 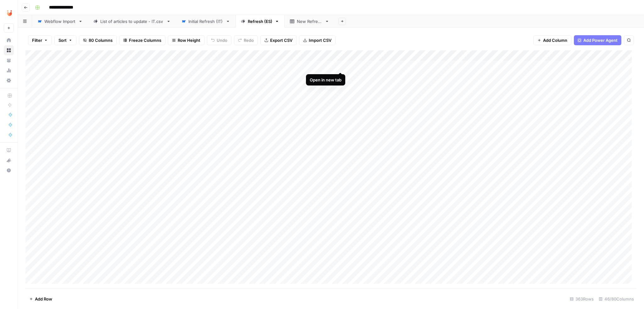 I want to click on div: What's new?, so click(x=9, y=160).